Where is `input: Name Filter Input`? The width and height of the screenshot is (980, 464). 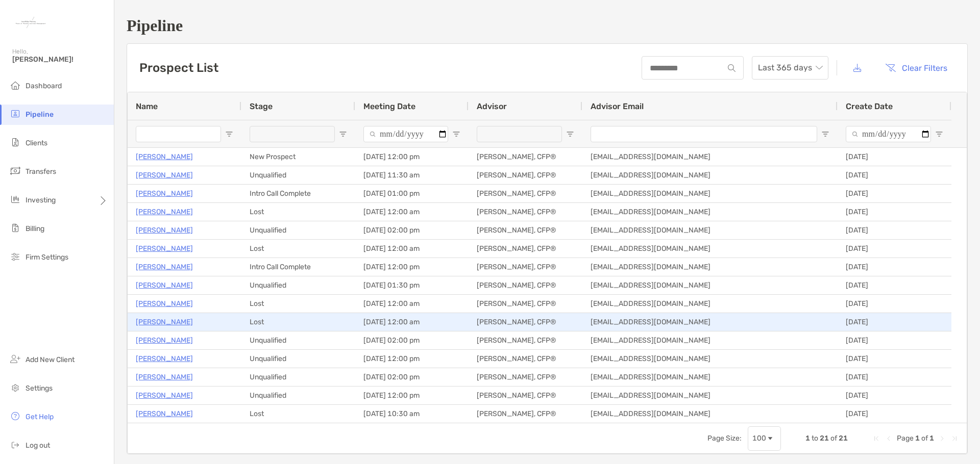
input: Name Filter Input is located at coordinates (178, 134).